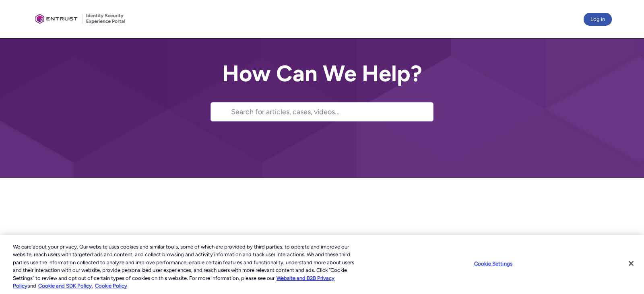  What do you see at coordinates (631, 264) in the screenshot?
I see `button: Close` at bounding box center [631, 264].